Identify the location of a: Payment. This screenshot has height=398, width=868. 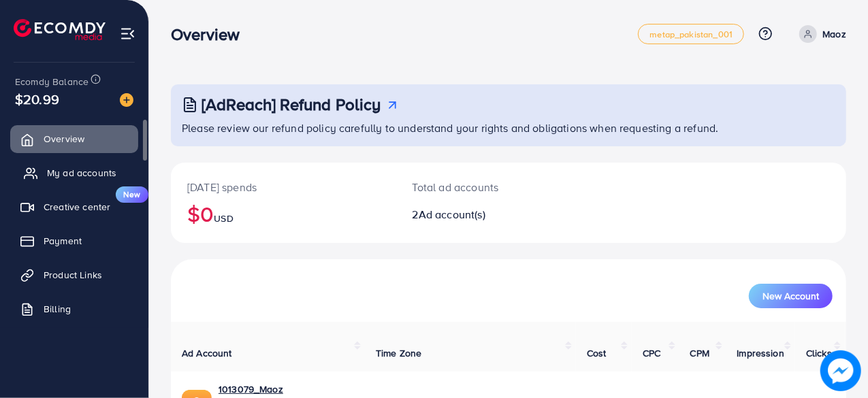
(75, 241).